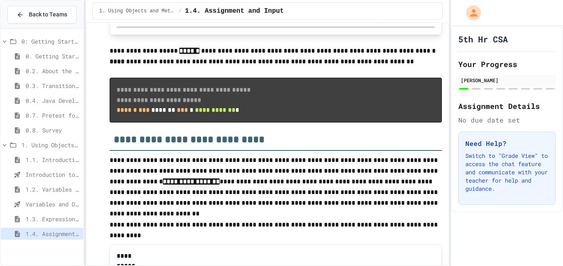 The width and height of the screenshot is (563, 266). What do you see at coordinates (53, 86) in the screenshot?
I see `span: 0.3. Transitioning from AP CSP to AP CSA` at bounding box center [53, 86].